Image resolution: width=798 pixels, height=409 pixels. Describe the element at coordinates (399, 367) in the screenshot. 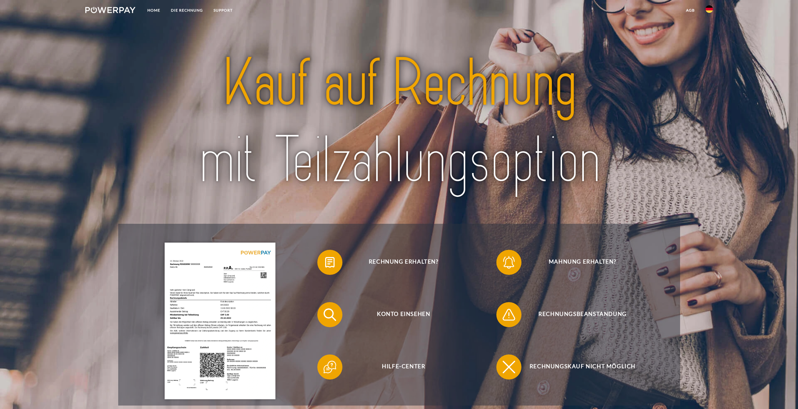

I see `button: Hilfe-Center` at that location.